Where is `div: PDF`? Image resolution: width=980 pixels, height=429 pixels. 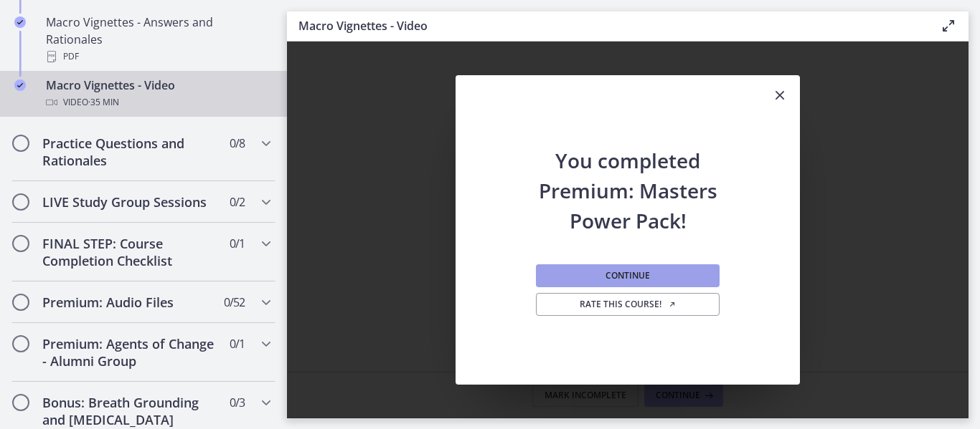
div: PDF is located at coordinates (158, 57).